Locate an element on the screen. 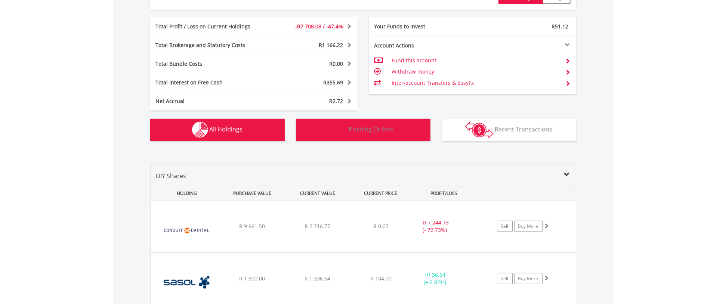 This screenshot has height=304, width=726. span: R0.00 is located at coordinates (336, 63).